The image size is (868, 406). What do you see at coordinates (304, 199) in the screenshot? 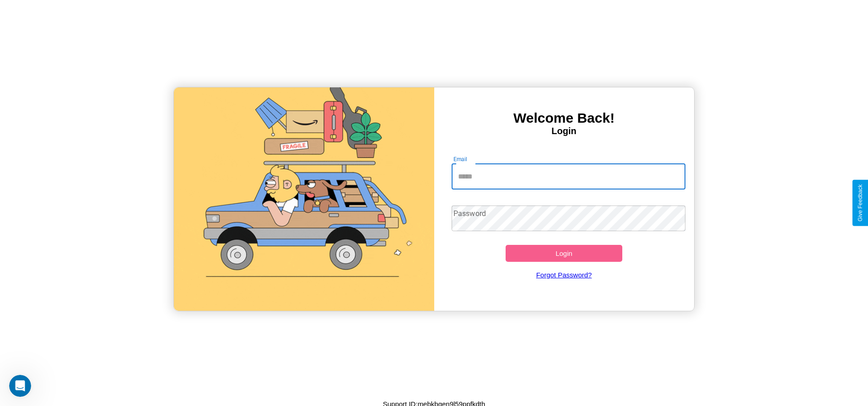
I see `img: gif` at bounding box center [304, 199].